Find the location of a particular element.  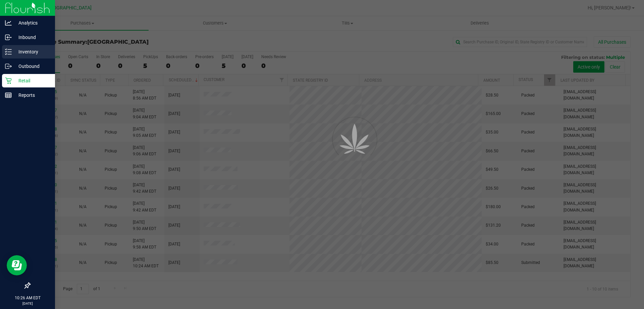

p: 10:26 AM EDT is located at coordinates (27, 298).